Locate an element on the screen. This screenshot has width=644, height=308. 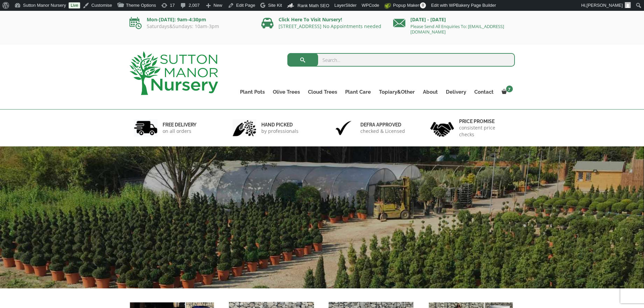
a: Olive Trees is located at coordinates (286, 92).